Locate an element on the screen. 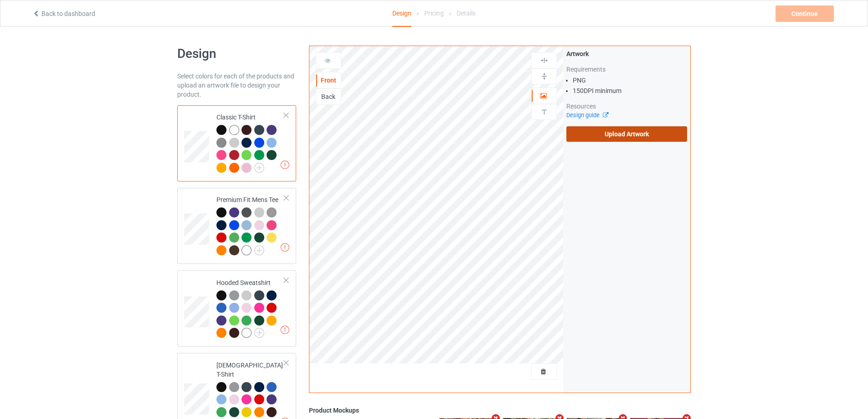  label: Upload Artwork is located at coordinates (626, 134).